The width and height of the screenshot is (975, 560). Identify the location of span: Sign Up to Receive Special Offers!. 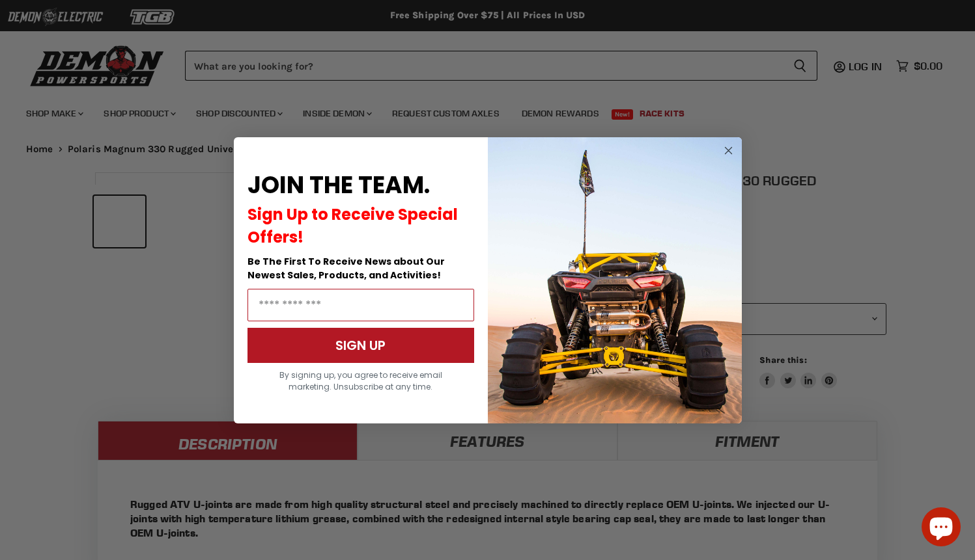
(352, 226).